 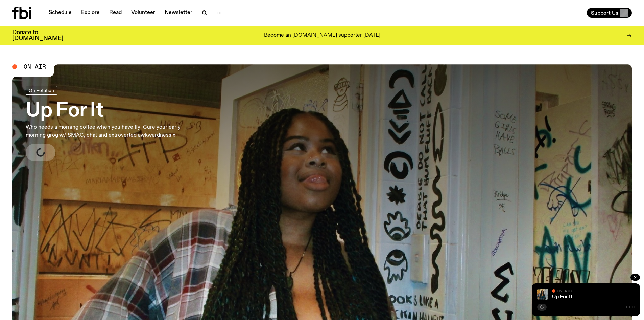 I want to click on a: Up For It, so click(x=563, y=297).